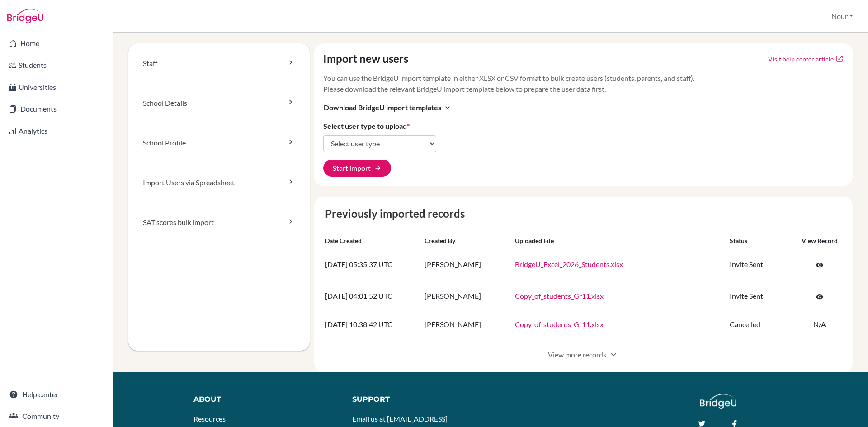  What do you see at coordinates (569, 264) in the screenshot?
I see `a: BridgeU_Excel_2026_Students.xlsx` at bounding box center [569, 264].